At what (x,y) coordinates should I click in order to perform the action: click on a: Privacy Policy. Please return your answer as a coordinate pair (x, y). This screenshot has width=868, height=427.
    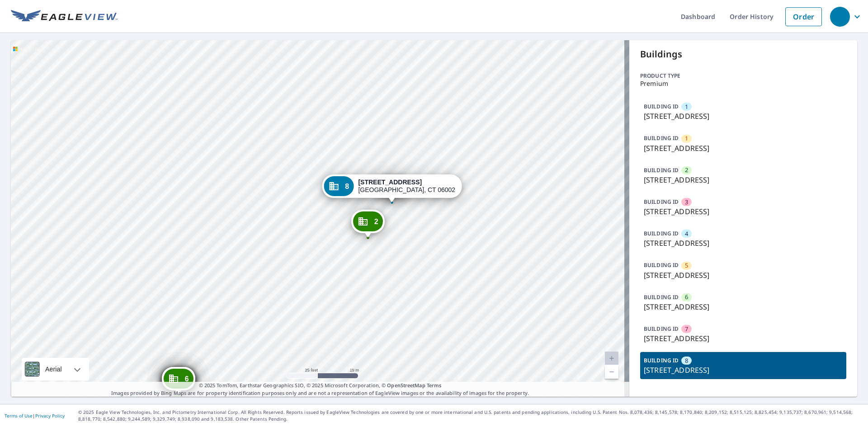
    Looking at the image, I should click on (50, 416).